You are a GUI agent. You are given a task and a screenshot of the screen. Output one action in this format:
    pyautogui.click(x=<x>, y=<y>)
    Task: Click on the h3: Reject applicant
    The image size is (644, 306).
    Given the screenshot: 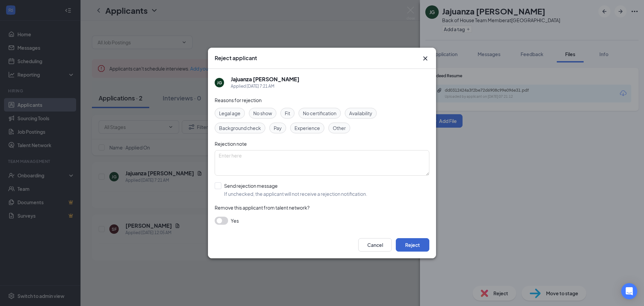 What is the action you would take?
    pyautogui.click(x=236, y=58)
    